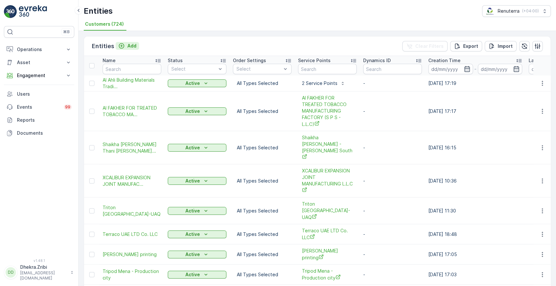 This screenshot has height=286, width=556. I want to click on a: Shaikha Maryam Thani Juma Al Maktoum - Al Barsha South, so click(327, 147).